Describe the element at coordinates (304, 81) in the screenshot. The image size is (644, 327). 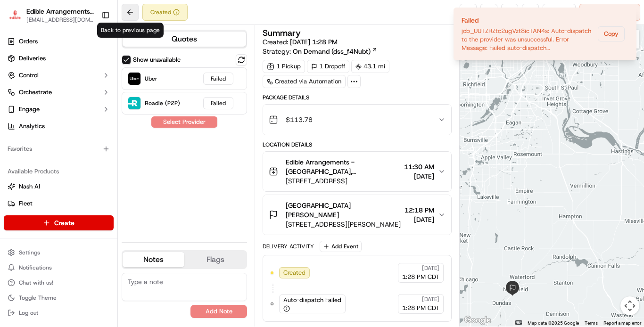
I see `div: Created via Automation` at that location.